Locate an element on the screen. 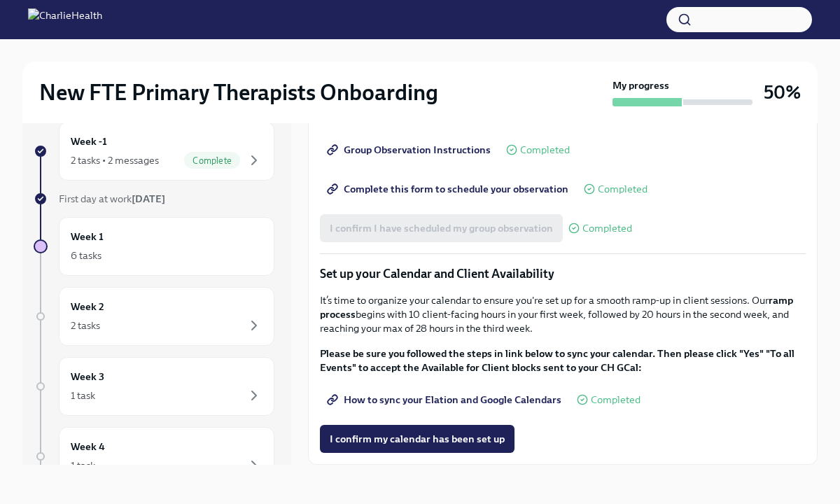 The width and height of the screenshot is (840, 504). span: I confirm my calendar has been set up is located at coordinates (417, 439).